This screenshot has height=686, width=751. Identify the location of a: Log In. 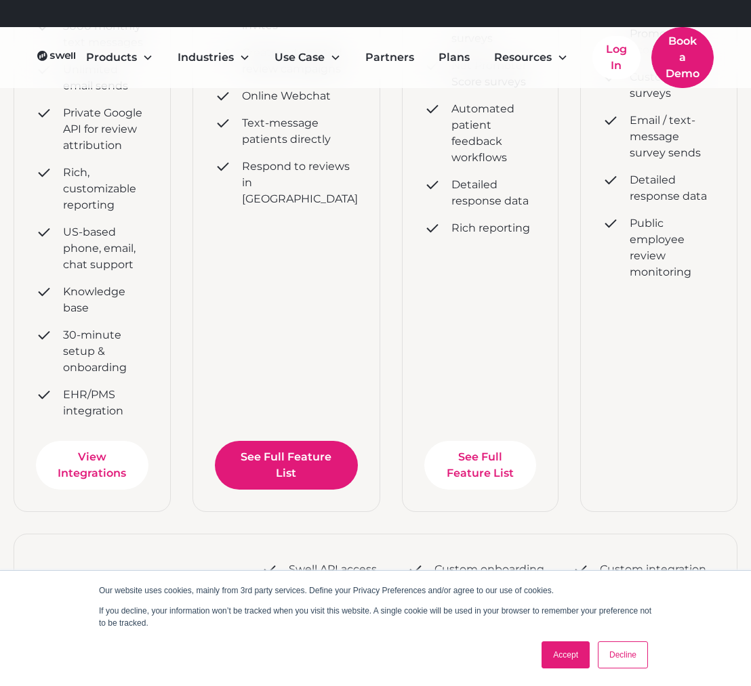
(616, 58).